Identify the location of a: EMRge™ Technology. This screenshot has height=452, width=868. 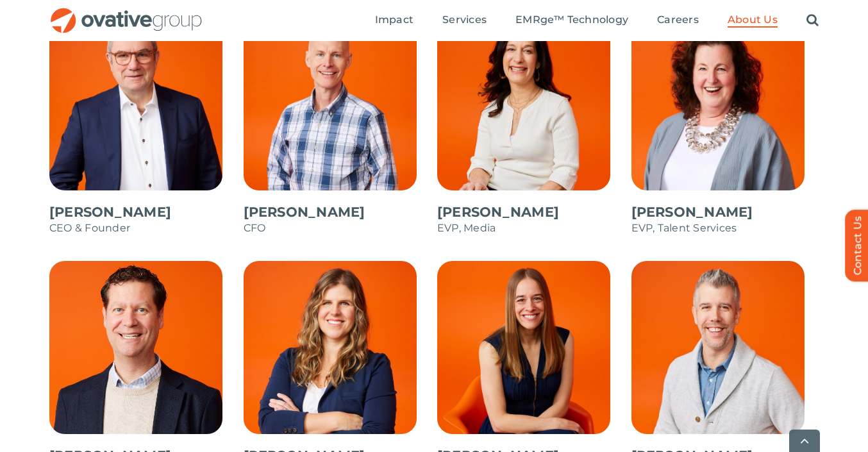
(572, 20).